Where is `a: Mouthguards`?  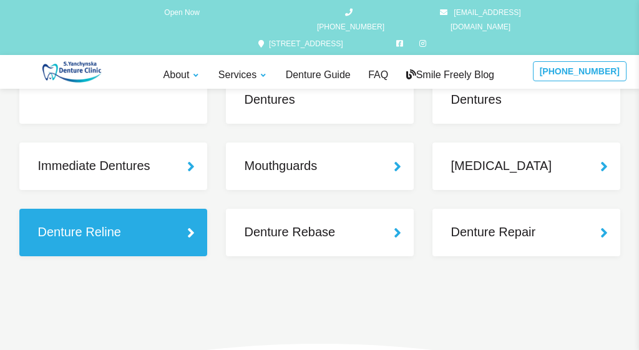 a: Mouthguards is located at coordinates (320, 166).